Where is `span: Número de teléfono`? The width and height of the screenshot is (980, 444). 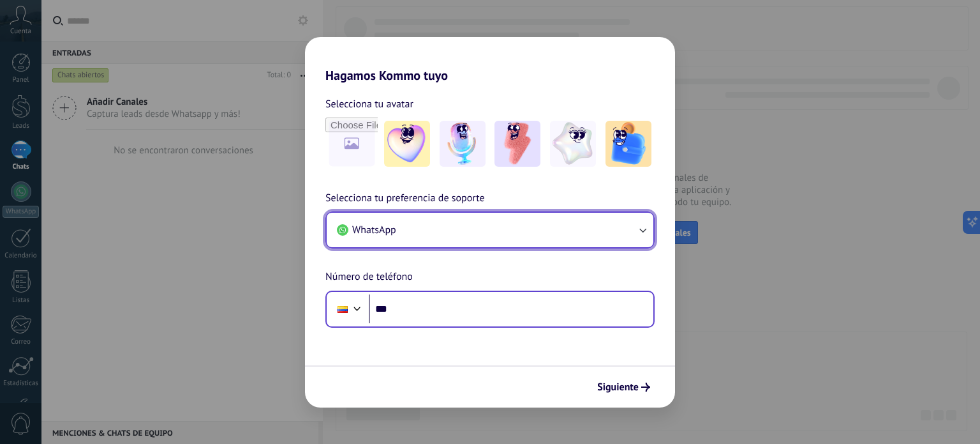
span: Número de teléfono is located at coordinates (369, 277).